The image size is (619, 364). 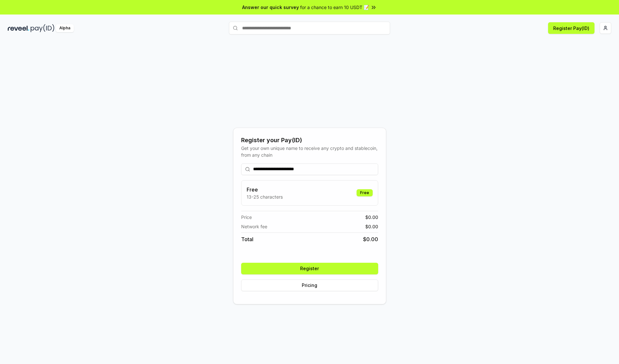 What do you see at coordinates (42, 28) in the screenshot?
I see `img: pay_id` at bounding box center [42, 28].